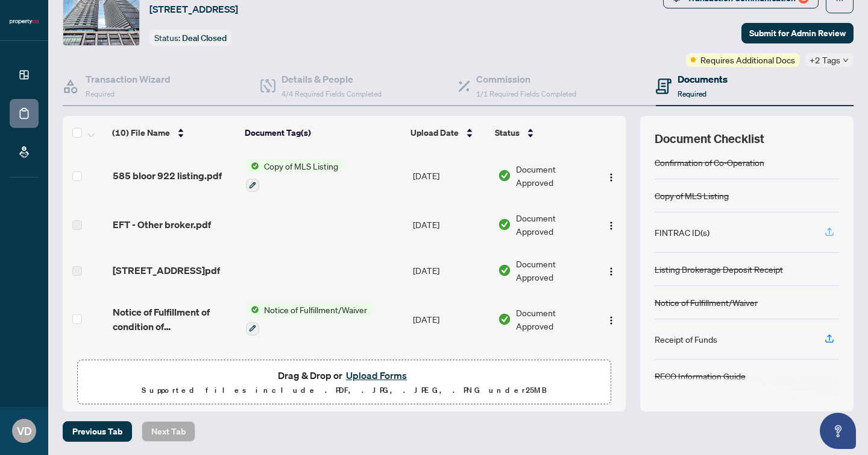  What do you see at coordinates (331, 93) in the screenshot?
I see `span: 4/4 Required Fields Completed` at bounding box center [331, 93].